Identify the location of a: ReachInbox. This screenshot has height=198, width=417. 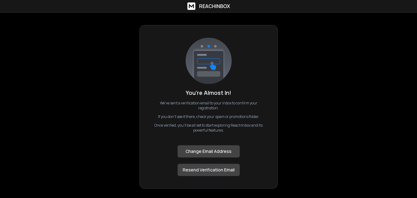
(209, 6).